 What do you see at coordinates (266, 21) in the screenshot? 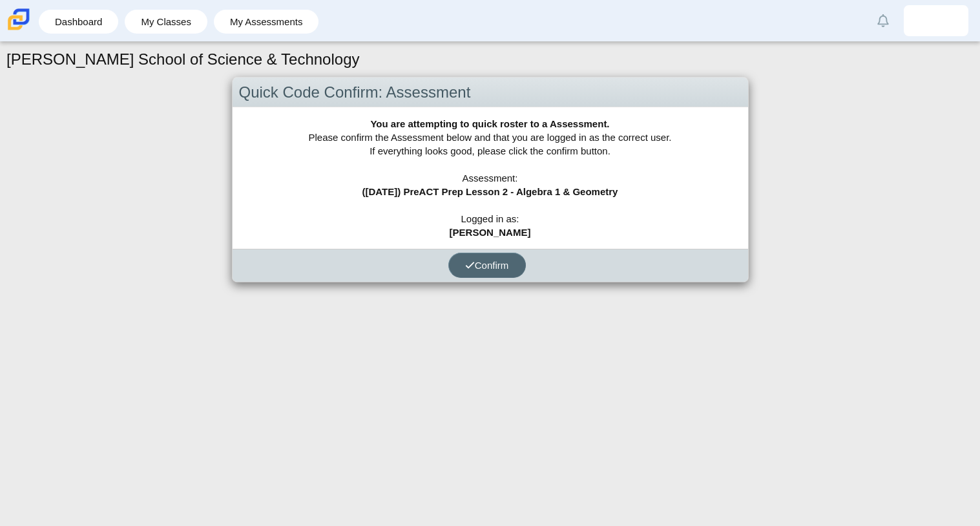
I see `a: My Assessments` at bounding box center [266, 21].